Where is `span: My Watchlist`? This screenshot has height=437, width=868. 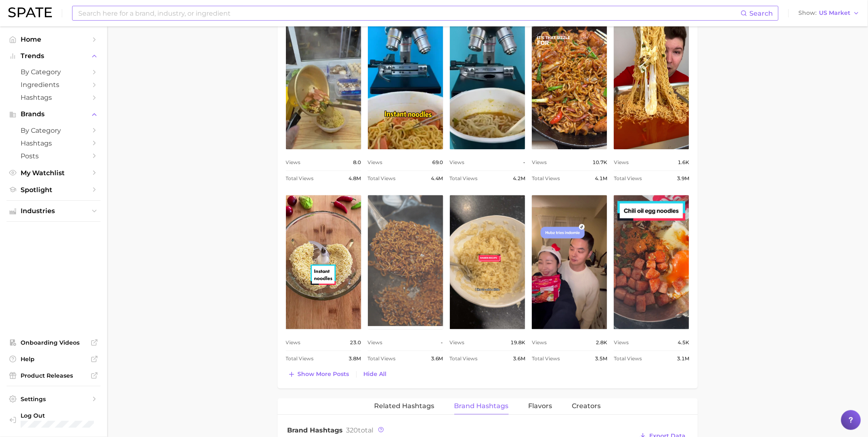
span: My Watchlist is located at coordinates (54, 172).